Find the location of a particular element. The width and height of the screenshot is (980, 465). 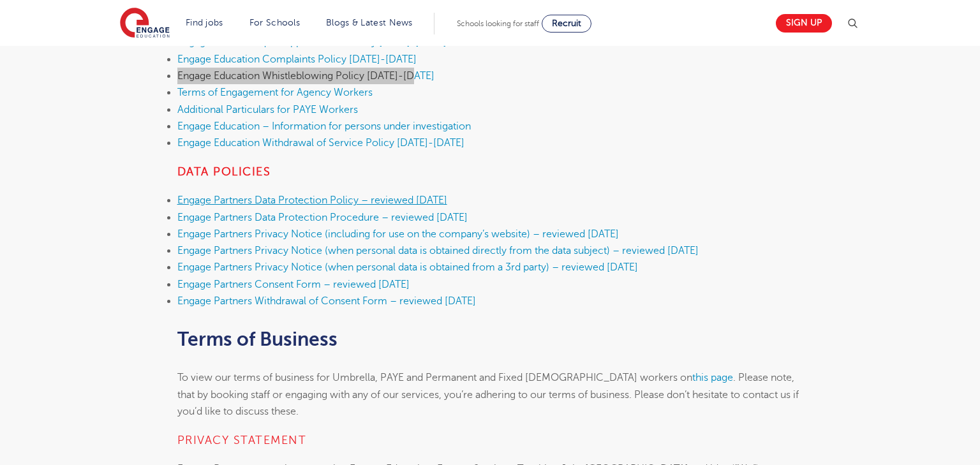

a: this page is located at coordinates (713, 377).